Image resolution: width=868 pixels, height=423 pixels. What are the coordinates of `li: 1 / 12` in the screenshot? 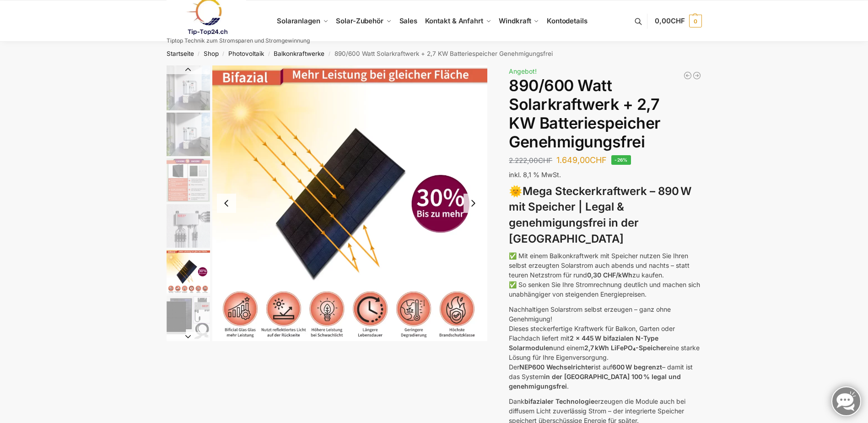 It's located at (187, 88).